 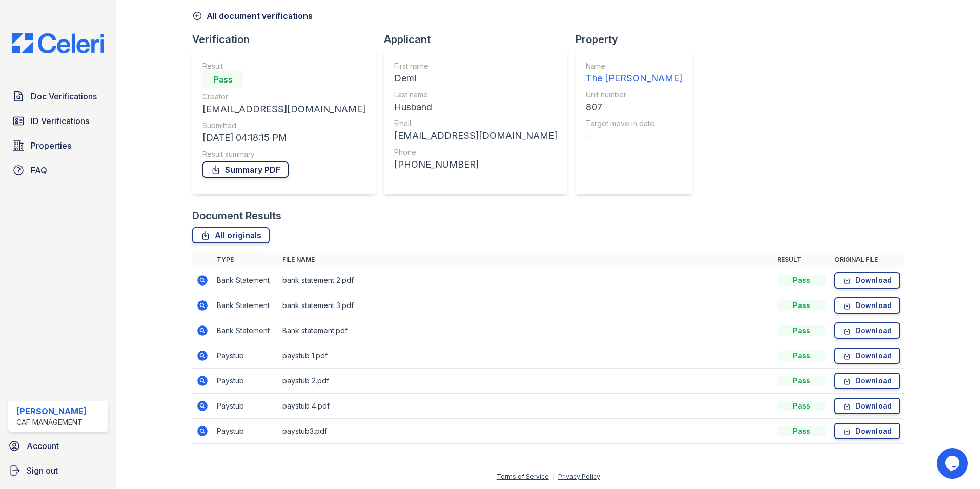 What do you see at coordinates (284, 154) in the screenshot?
I see `div: Result summary` at bounding box center [284, 154].